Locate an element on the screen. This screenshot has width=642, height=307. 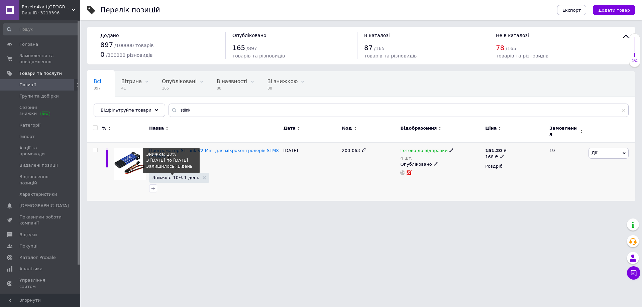
span: В каталозі is located at coordinates (377, 35).